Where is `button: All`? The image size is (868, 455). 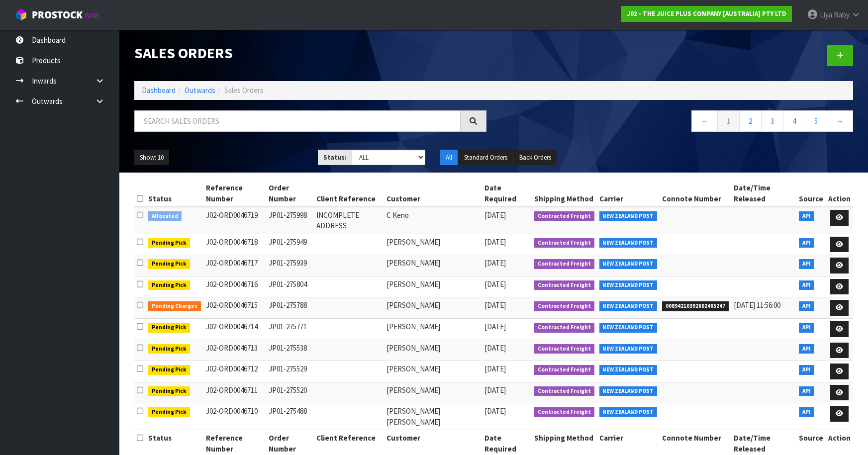 button: All is located at coordinates (449, 158).